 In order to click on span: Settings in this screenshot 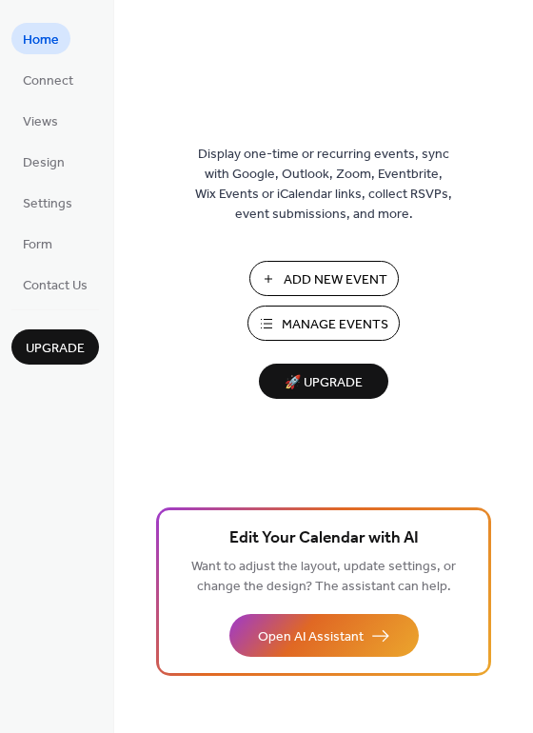, I will do `click(48, 204)`.